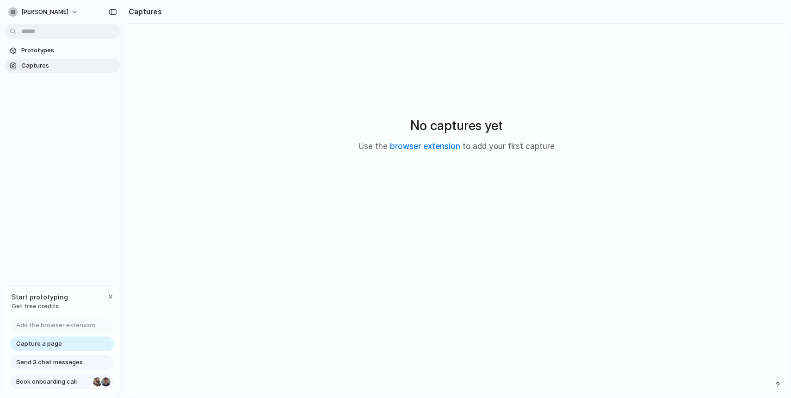 The height and width of the screenshot is (398, 791). I want to click on a: browser extension, so click(425, 146).